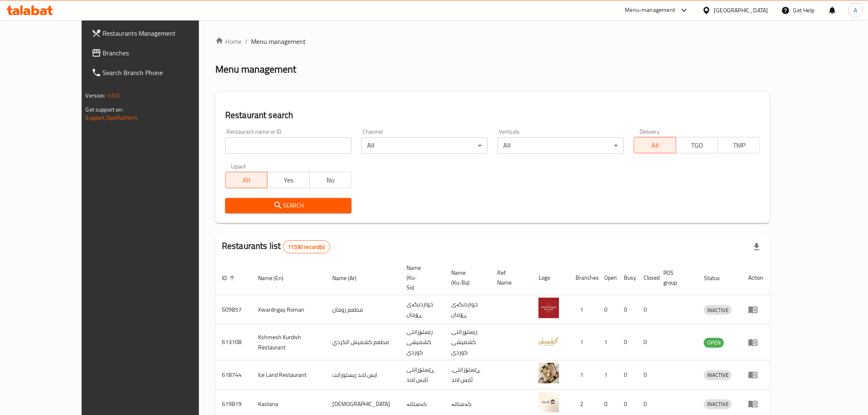 This screenshot has height=415, width=868. I want to click on button: TGO, so click(697, 145).